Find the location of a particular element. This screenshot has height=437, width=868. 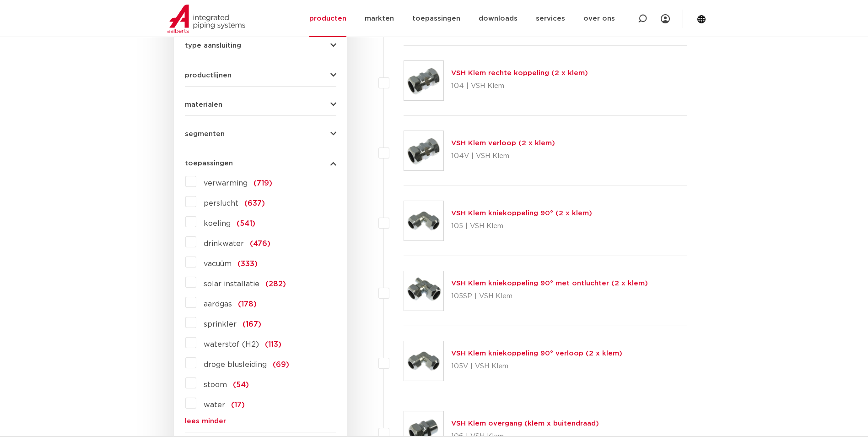

button: materialen is located at coordinates (261, 104).